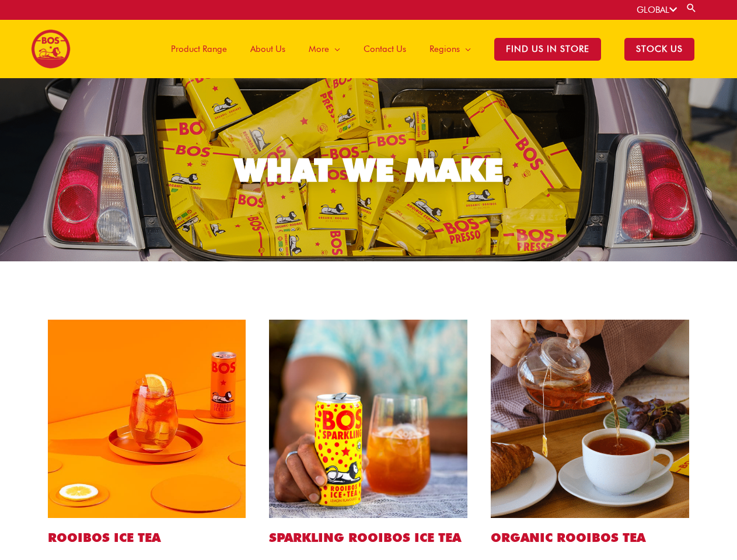 This screenshot has width=737, height=560. What do you see at coordinates (590, 537) in the screenshot?
I see `h2: ORGANIC ROOIBOS TEA` at bounding box center [590, 537].